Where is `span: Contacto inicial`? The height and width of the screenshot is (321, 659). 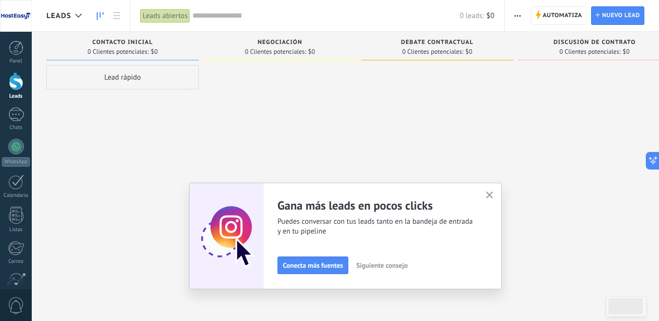 span: Contacto inicial is located at coordinates (123, 43).